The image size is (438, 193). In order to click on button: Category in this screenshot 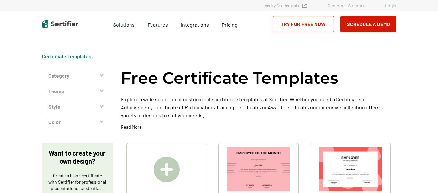, I will do `click(77, 76)`.